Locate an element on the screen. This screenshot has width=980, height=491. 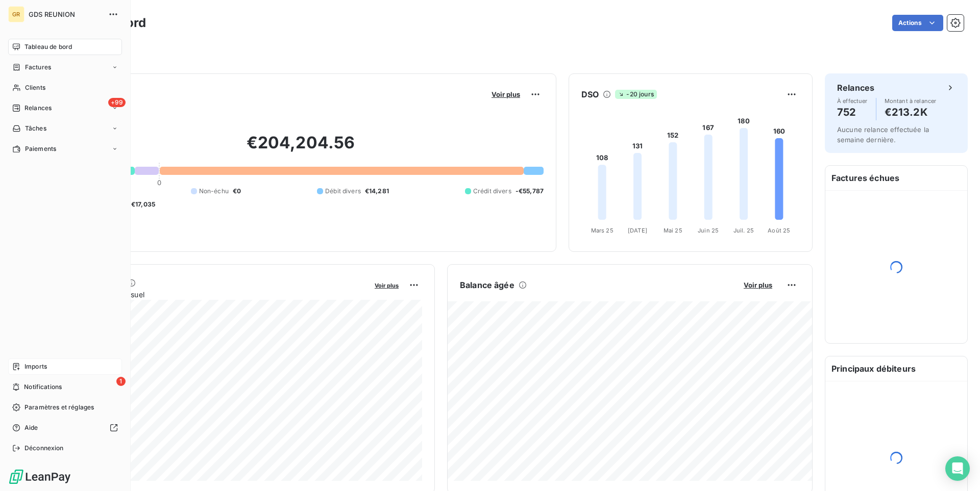
span: Non-échu is located at coordinates (214, 191).